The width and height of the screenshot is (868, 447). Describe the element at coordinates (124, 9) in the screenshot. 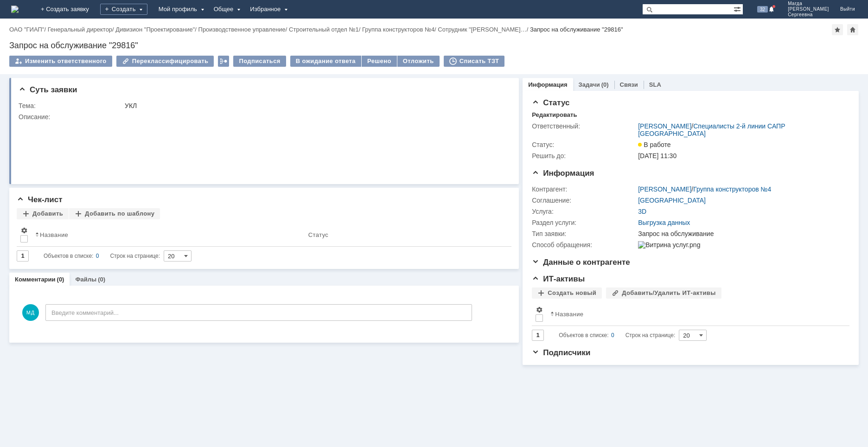

I see `div: Создать` at that location.